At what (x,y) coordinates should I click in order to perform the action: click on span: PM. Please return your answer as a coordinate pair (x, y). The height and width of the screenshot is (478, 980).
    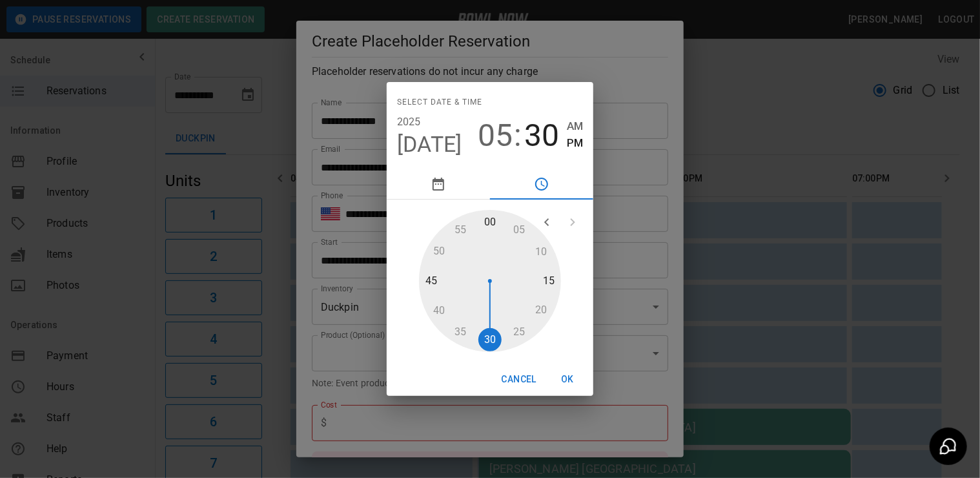
    Looking at the image, I should click on (575, 143).